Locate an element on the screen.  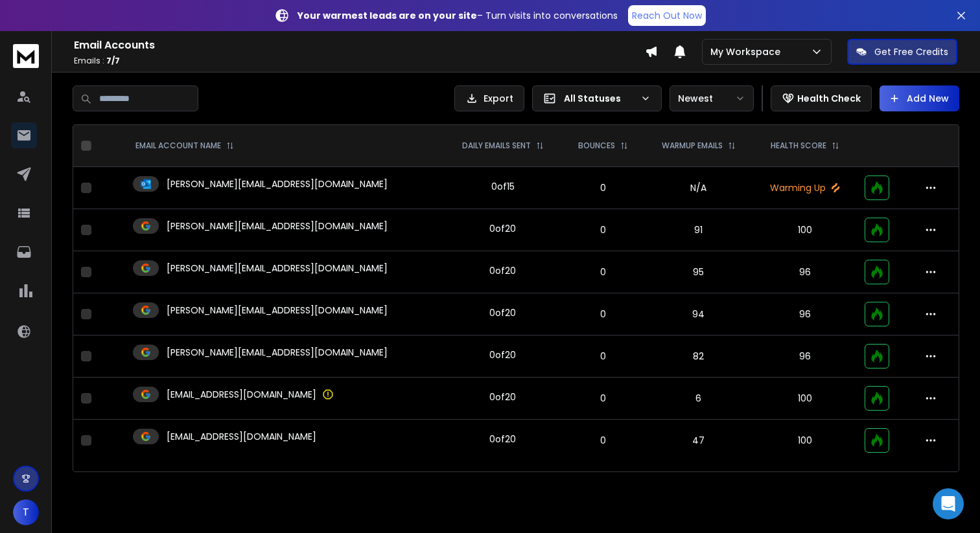
p: Emails : is located at coordinates (359, 61).